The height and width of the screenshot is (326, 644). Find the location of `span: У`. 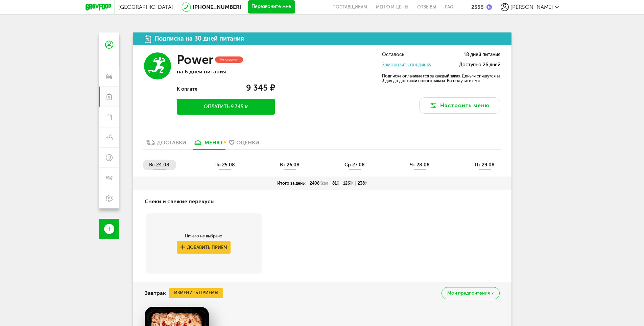

span: У is located at coordinates (366, 183).